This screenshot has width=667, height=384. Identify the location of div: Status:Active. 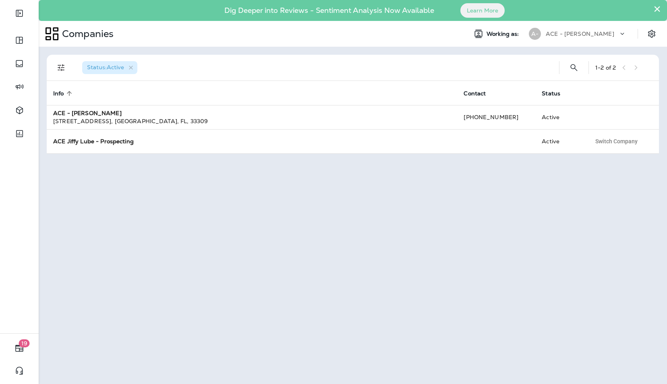
(110, 68).